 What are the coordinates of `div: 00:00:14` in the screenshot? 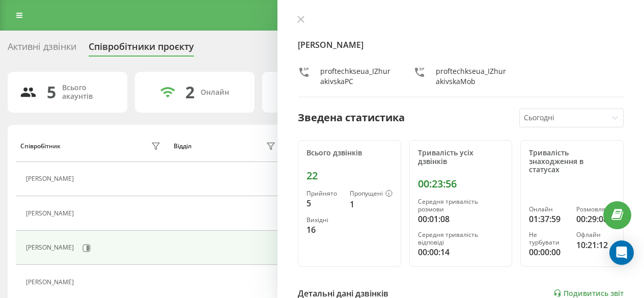 It's located at (461, 252).